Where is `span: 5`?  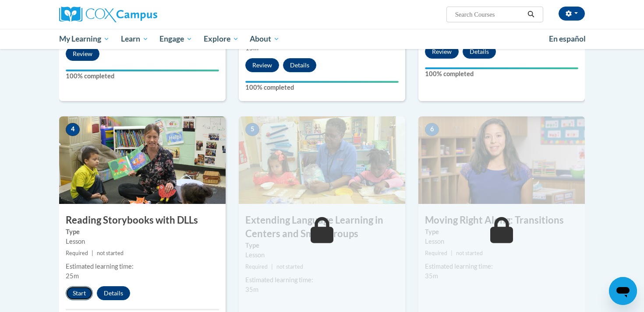
span: 5 is located at coordinates (252, 130).